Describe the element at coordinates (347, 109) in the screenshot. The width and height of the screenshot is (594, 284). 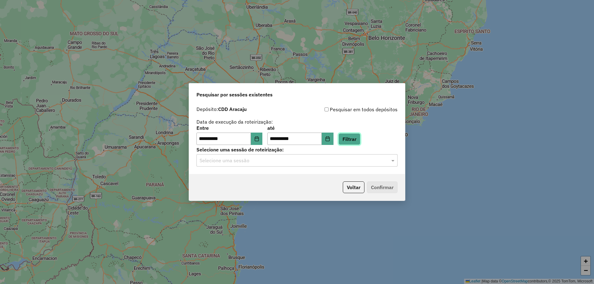
I see `div: Pesquisar em todos depósitos` at that location.